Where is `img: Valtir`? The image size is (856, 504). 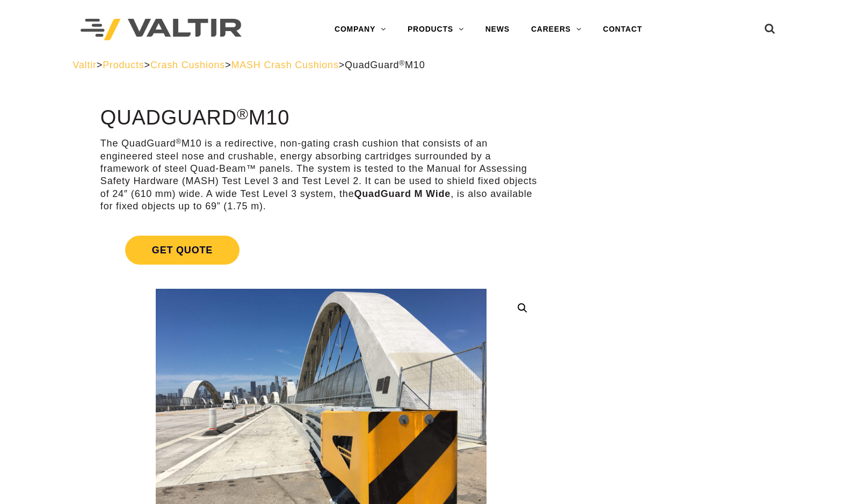
img: Valtir is located at coordinates (161, 30).